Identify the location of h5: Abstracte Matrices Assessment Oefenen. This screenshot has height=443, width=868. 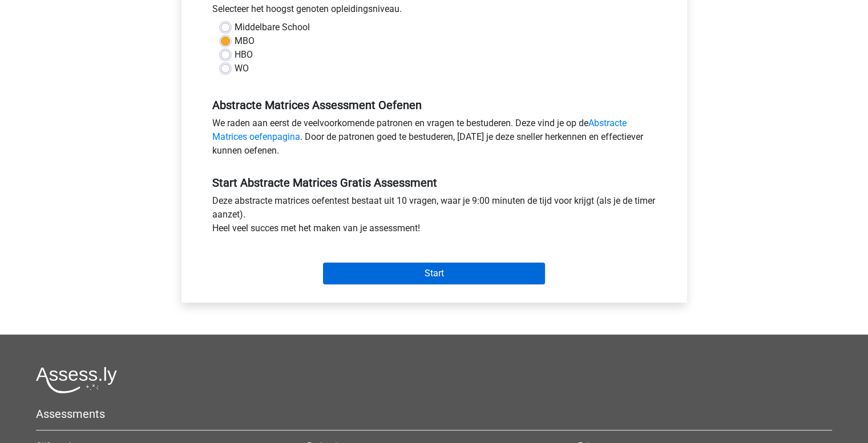
(434, 105).